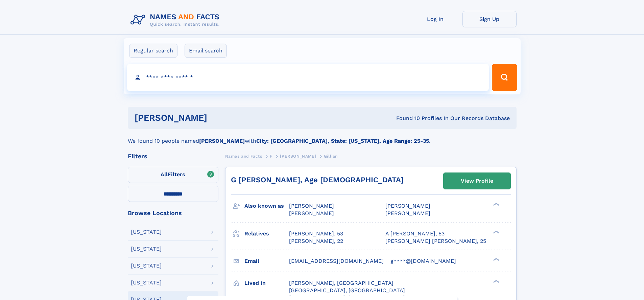  I want to click on label: Filters, so click(173, 175).